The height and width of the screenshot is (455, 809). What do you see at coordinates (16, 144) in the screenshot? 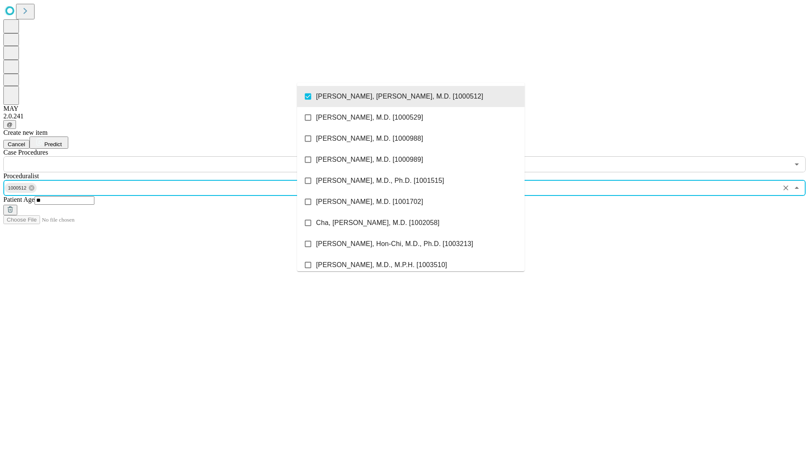
I see `span: Cancel` at bounding box center [16, 144].